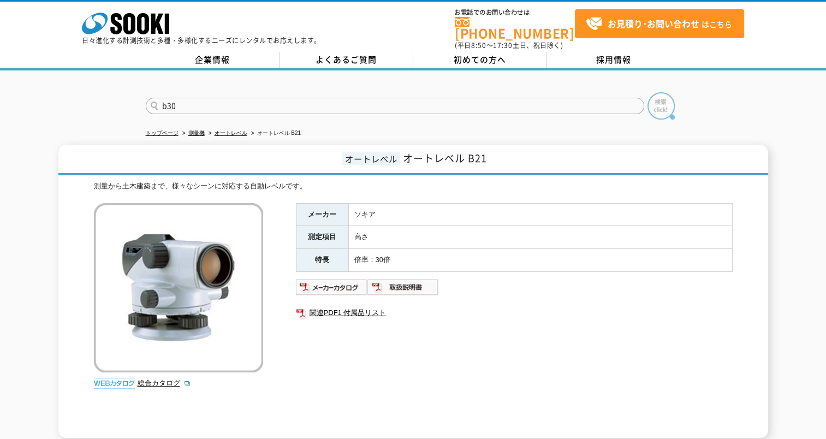 The width and height of the screenshot is (826, 439). Describe the element at coordinates (395, 106) in the screenshot. I see `input: 商品名、型式、NETIS番号を入力してください` at that location.